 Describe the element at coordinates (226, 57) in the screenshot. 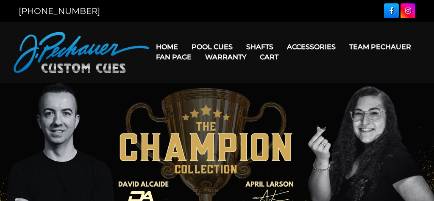

I see `a: Warranty` at that location.